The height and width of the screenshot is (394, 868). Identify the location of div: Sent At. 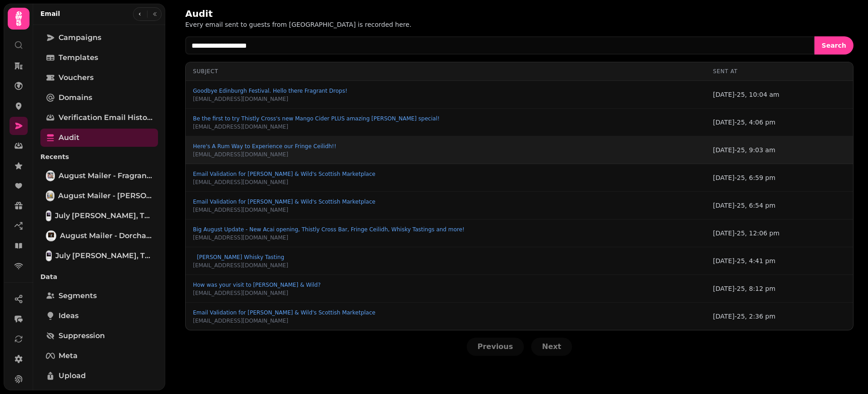
(780, 72).